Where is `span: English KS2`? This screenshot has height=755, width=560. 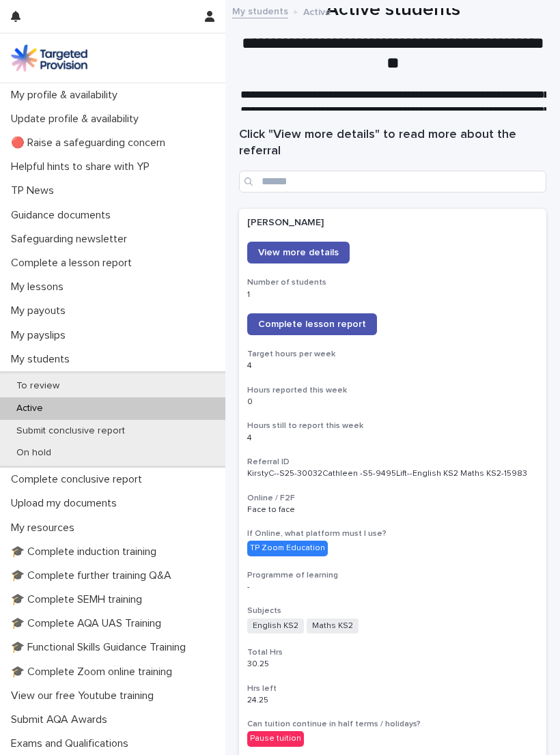 span: English KS2 is located at coordinates (275, 625).